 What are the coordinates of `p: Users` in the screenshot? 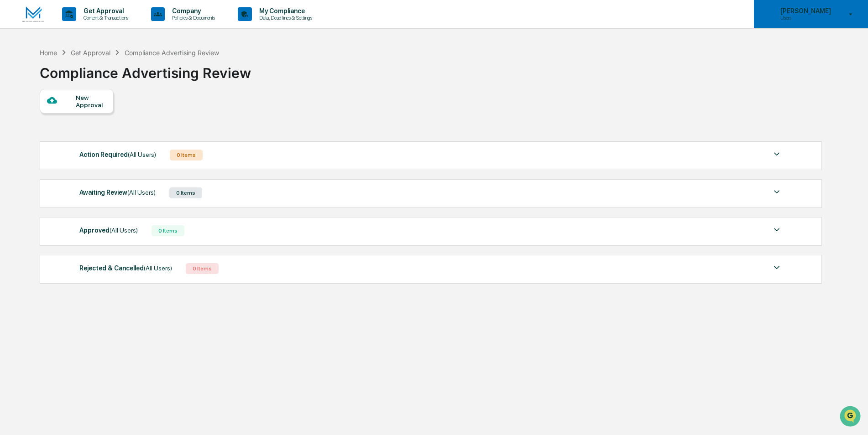 It's located at (805, 18).